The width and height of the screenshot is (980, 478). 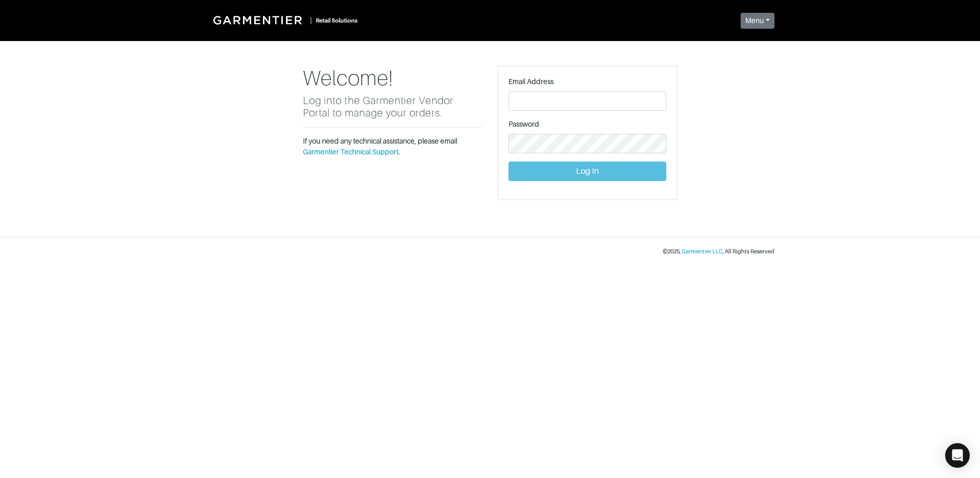 I want to click on label: Email Address, so click(x=531, y=81).